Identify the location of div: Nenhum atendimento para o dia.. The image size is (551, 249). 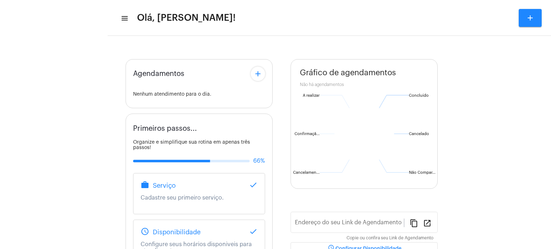
(199, 94).